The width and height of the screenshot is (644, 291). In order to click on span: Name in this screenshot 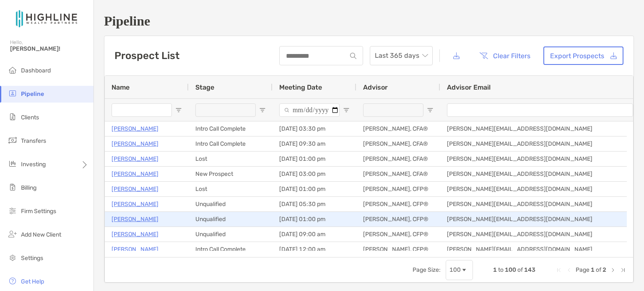, I will do `click(120, 87)`.